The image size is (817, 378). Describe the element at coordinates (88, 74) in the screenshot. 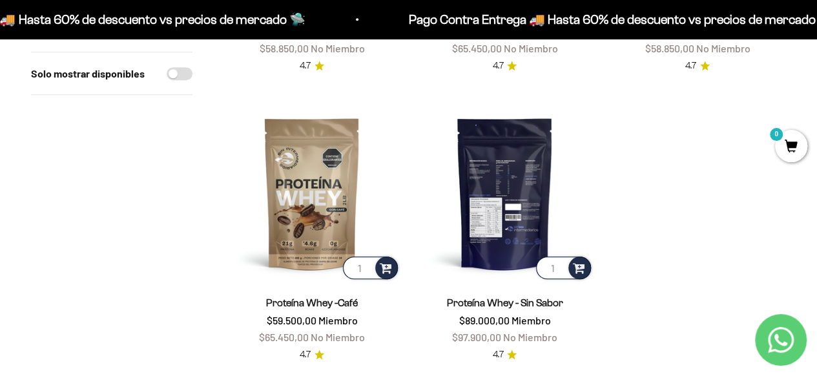

I see `label: Solo mostrar disponibles` at that location.